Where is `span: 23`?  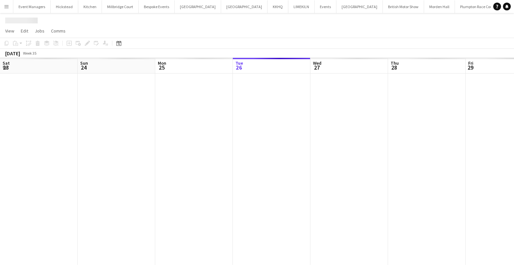 span: 23 is located at coordinates (6, 67).